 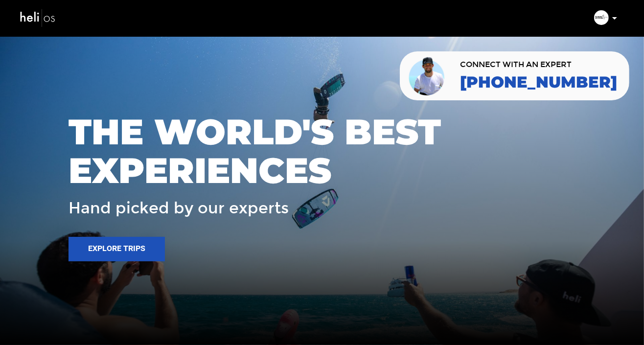 What do you see at coordinates (602, 18) in the screenshot?
I see `img: 2fc09df56263535bfffc428f72fcd4c8.png` at bounding box center [602, 18].